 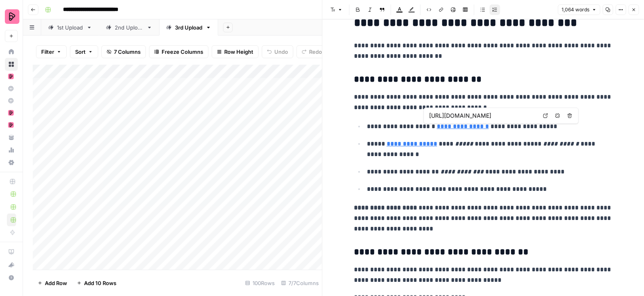 I want to click on button: 7 Columns, so click(x=124, y=52).